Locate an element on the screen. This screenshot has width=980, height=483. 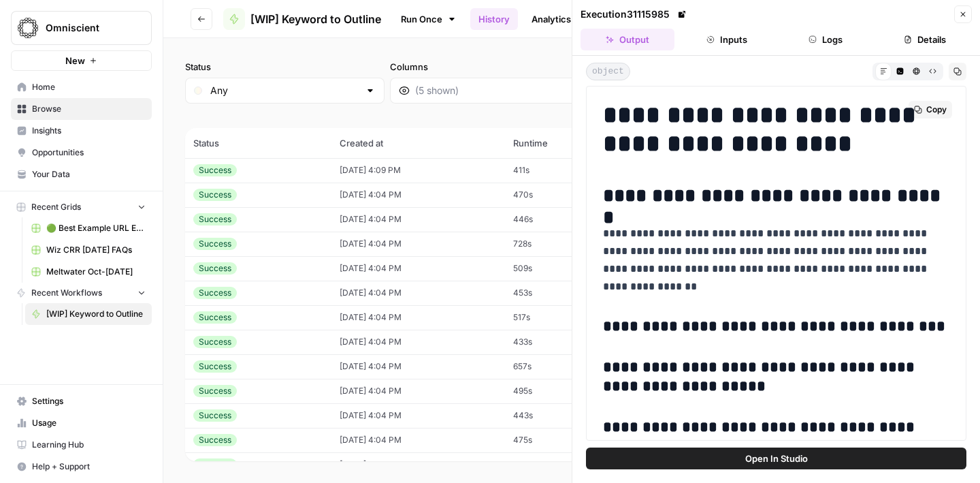
span: Browse is located at coordinates (88, 109).